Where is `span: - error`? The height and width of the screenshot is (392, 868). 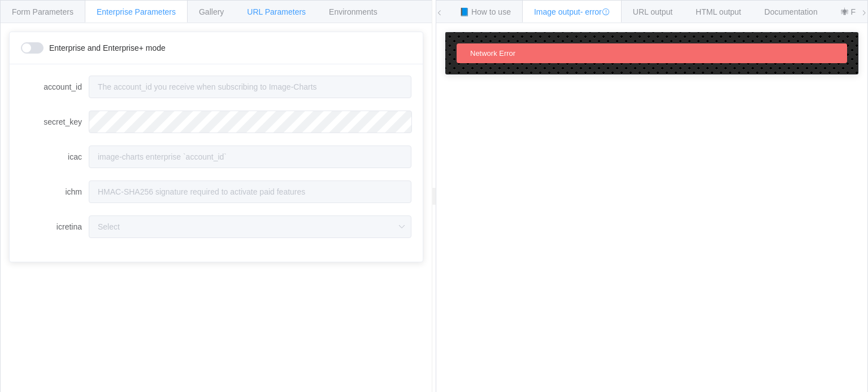
span: - error is located at coordinates (595, 12).